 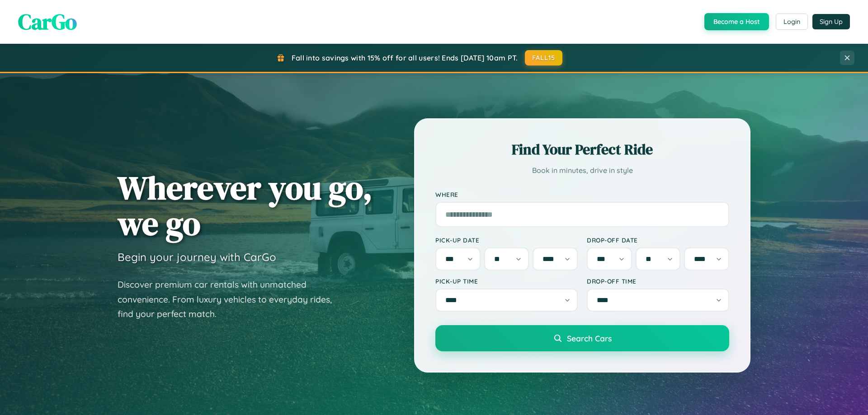 What do you see at coordinates (544, 58) in the screenshot?
I see `button: FALL15` at bounding box center [544, 58].